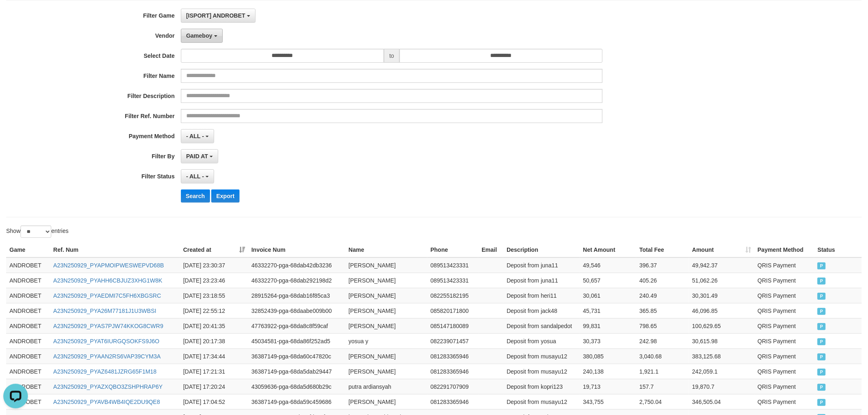 The width and height of the screenshot is (868, 415). I want to click on td: Deposit from musayu12, so click(541, 371).